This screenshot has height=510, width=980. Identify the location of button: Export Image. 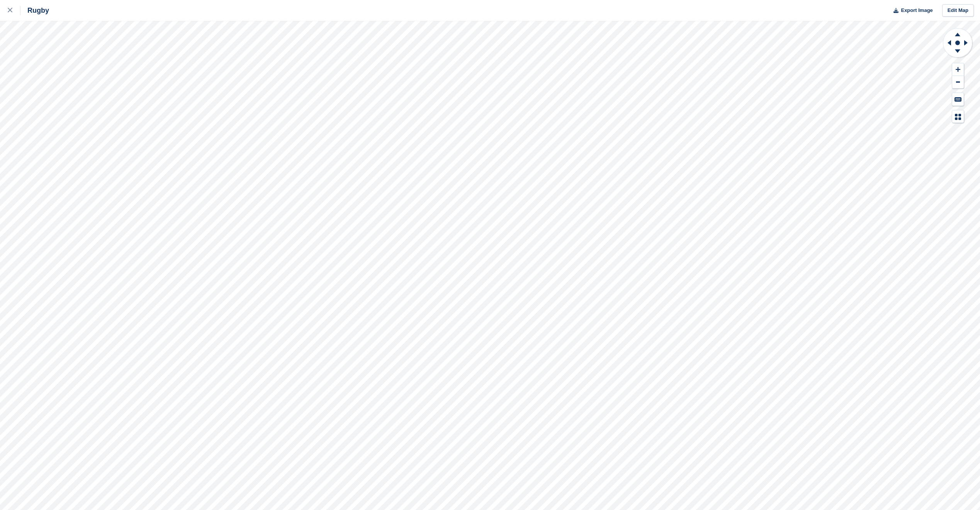
(911, 10).